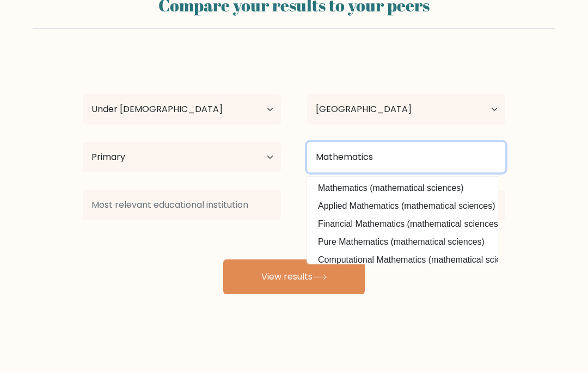 The image size is (588, 372). What do you see at coordinates (182, 205) in the screenshot?
I see `input: Most relevant educational institution` at bounding box center [182, 205].